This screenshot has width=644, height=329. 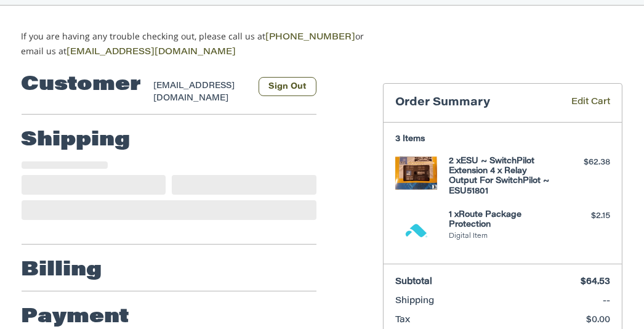 I want to click on h4: 1 x Route Package Protection, so click(x=501, y=220).